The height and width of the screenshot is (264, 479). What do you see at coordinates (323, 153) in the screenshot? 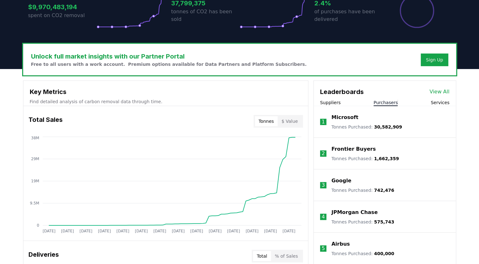
I see `p: 2` at bounding box center [323, 153].